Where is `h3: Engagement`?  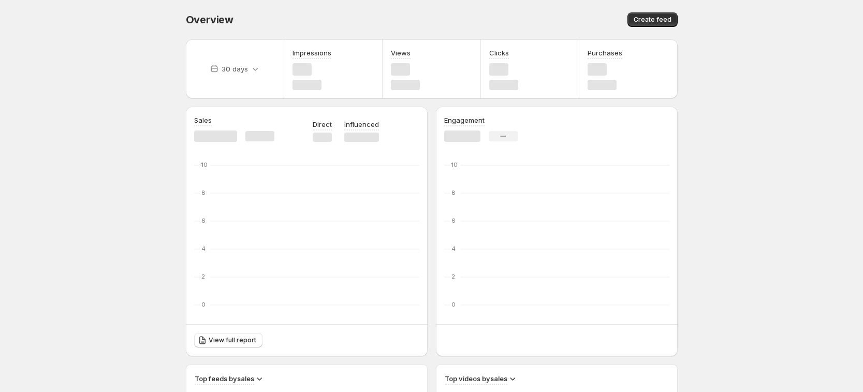 h3: Engagement is located at coordinates (464, 120).